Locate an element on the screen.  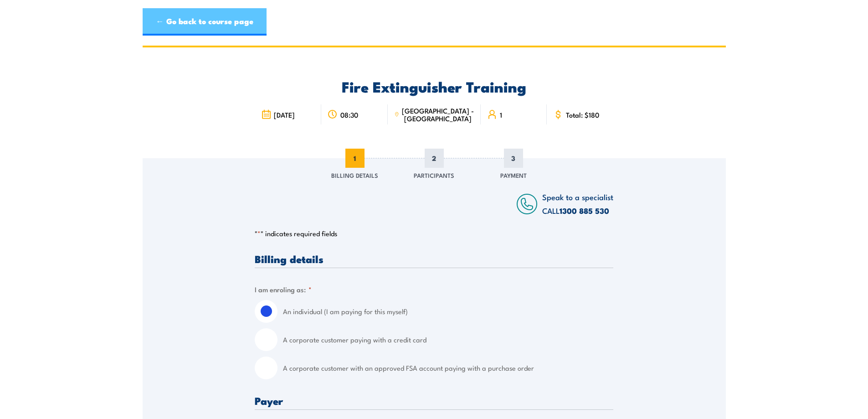
h2: Fire Extinguisher Training is located at coordinates (434, 86).